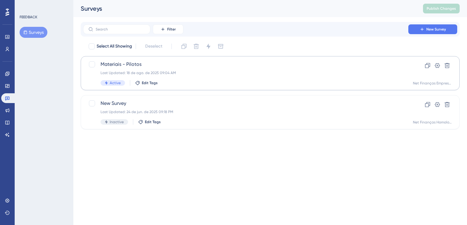 This screenshot has height=225, width=467. I want to click on div: Last Updated: 24 de jun. de 2025 09:18 PM, so click(246, 112).